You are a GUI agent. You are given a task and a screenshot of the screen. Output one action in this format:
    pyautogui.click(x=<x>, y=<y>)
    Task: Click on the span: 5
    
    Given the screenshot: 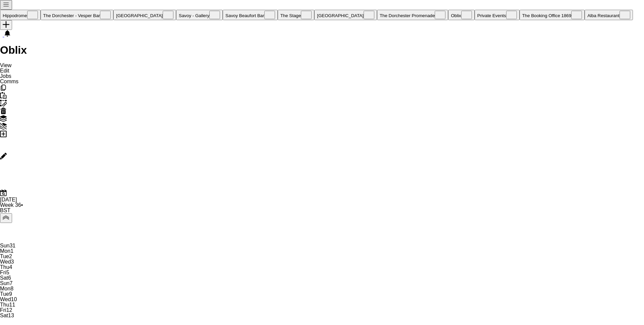 What is the action you would take?
    pyautogui.click(x=8, y=272)
    